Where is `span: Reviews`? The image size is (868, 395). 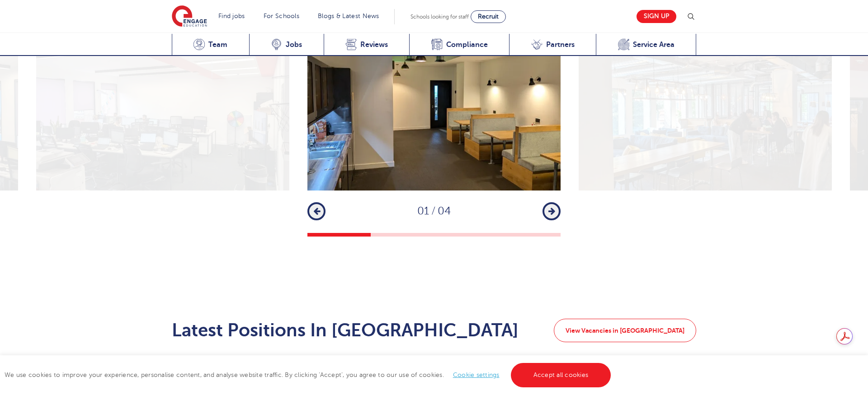 span: Reviews is located at coordinates (374, 45).